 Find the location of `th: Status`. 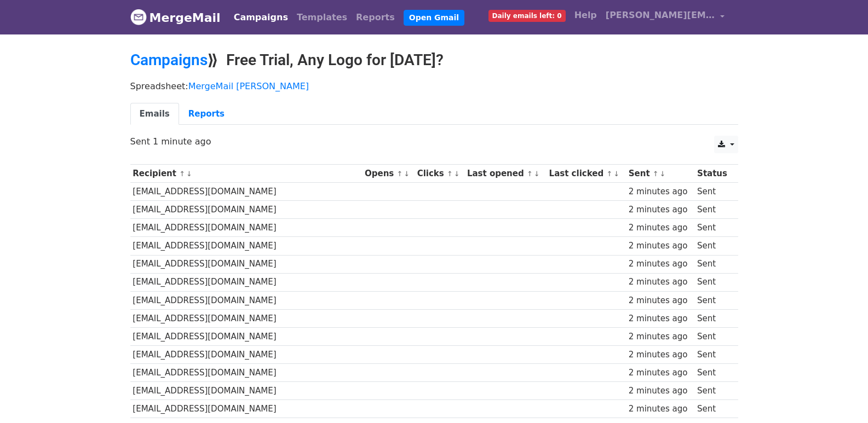

th: Status is located at coordinates (713, 174).